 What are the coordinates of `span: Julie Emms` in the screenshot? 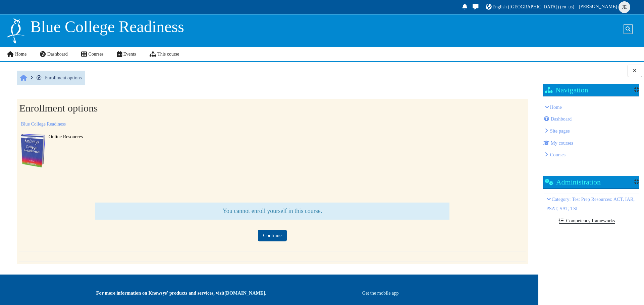 It's located at (624, 7).